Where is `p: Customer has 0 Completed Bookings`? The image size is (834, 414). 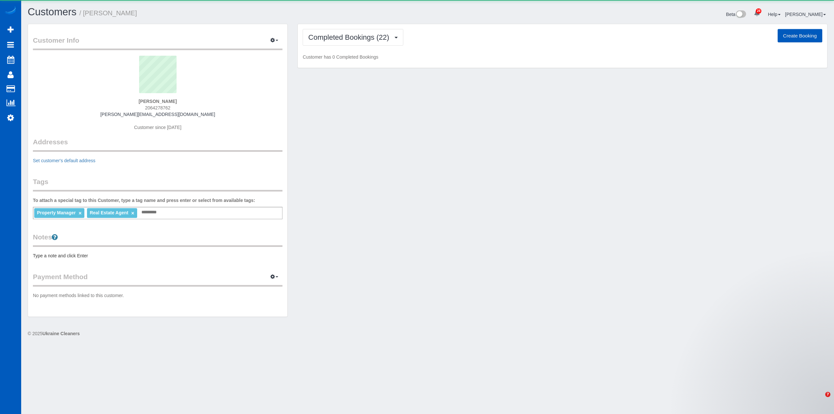
p: Customer has 0 Completed Bookings is located at coordinates (563, 57).